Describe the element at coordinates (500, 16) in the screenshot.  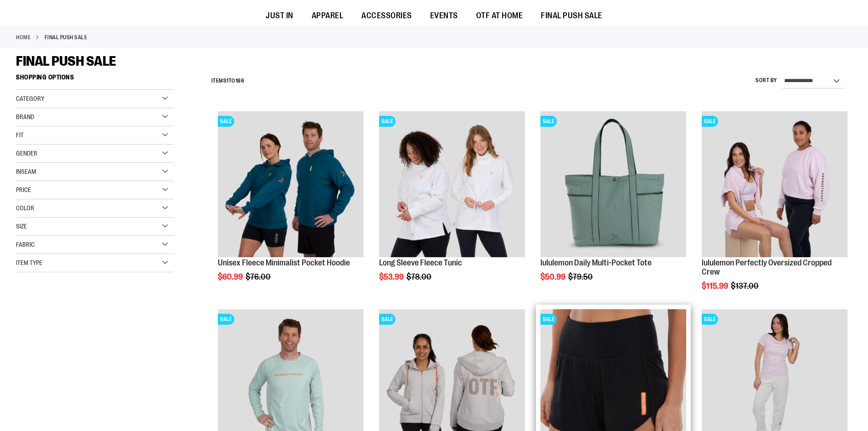
I see `a: OTF AT HOME` at that location.